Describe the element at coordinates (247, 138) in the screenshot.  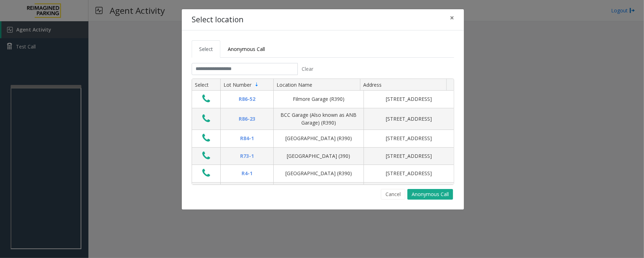
I see `div: R84-1` at that location.